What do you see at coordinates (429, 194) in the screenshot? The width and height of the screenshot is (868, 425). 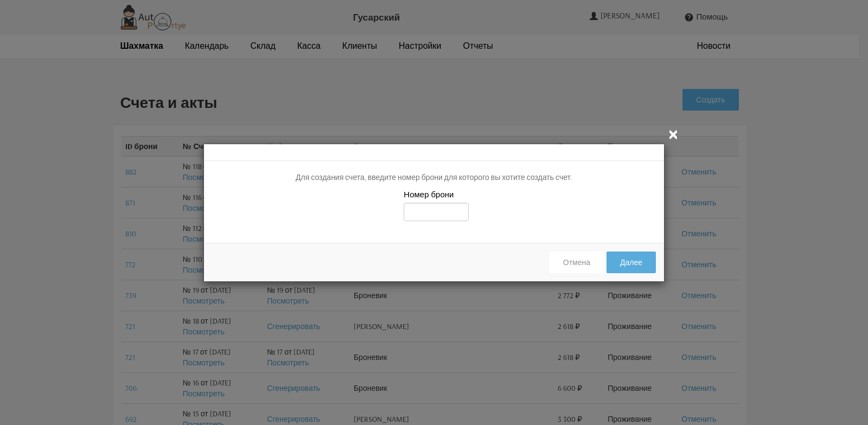 I see `label: Номер брони` at bounding box center [429, 194].